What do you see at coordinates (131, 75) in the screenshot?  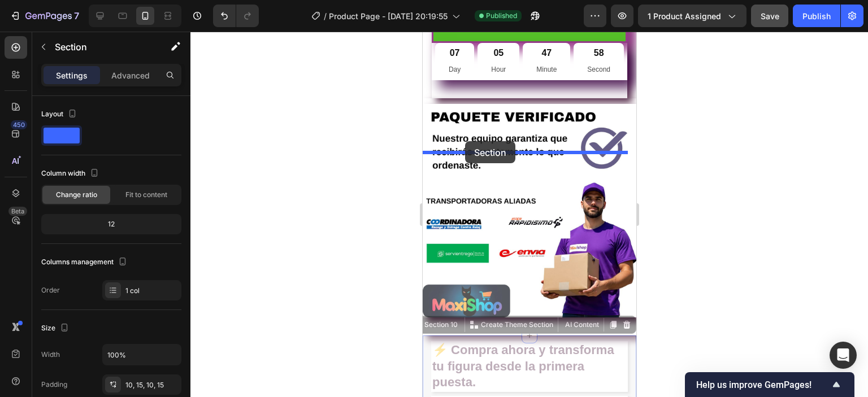 I see `p: Advanced` at bounding box center [131, 75].